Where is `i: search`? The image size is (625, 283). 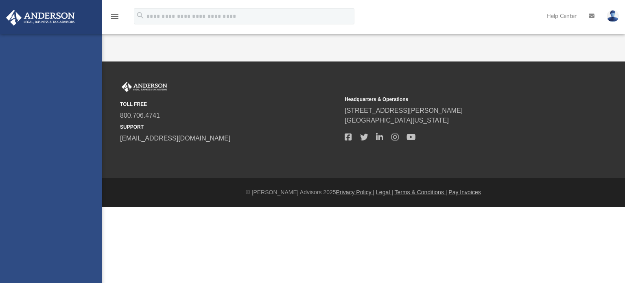 i: search is located at coordinates (140, 15).